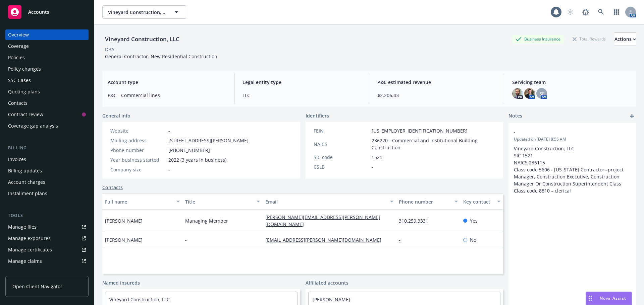 This screenshot has height=305, width=644. What do you see at coordinates (473, 240) in the screenshot?
I see `span: No` at bounding box center [473, 240].